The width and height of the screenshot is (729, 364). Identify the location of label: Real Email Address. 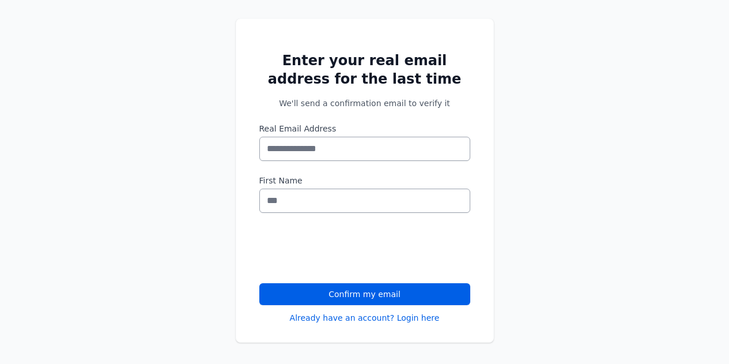
(365, 129).